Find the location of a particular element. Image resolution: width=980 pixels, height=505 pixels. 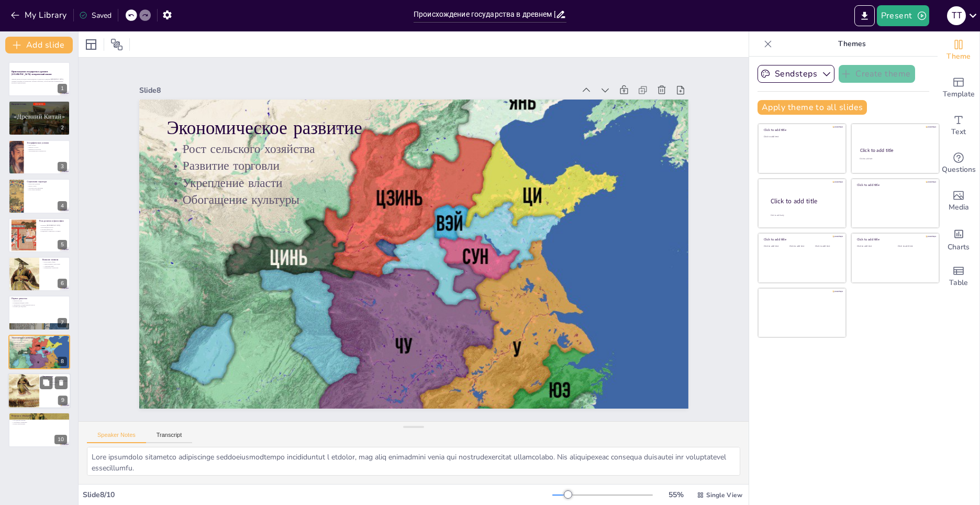

p: Экономические возможности is located at coordinates (47, 151).